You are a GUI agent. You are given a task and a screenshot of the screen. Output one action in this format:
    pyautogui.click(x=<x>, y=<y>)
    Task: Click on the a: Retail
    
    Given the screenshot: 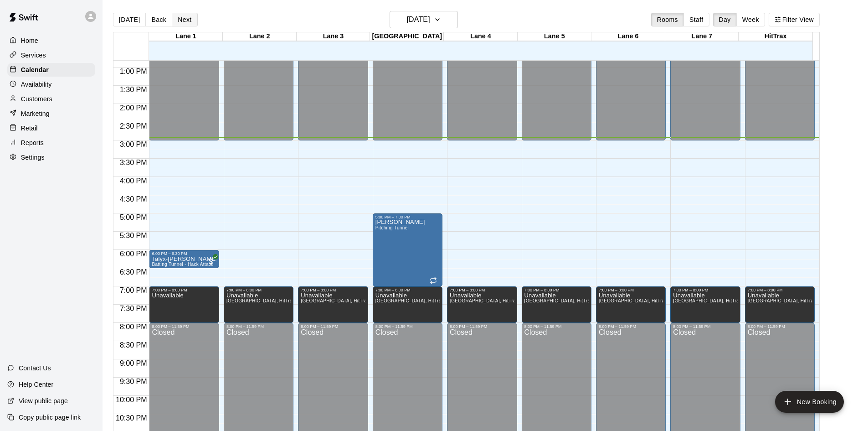 What is the action you would take?
    pyautogui.click(x=51, y=128)
    